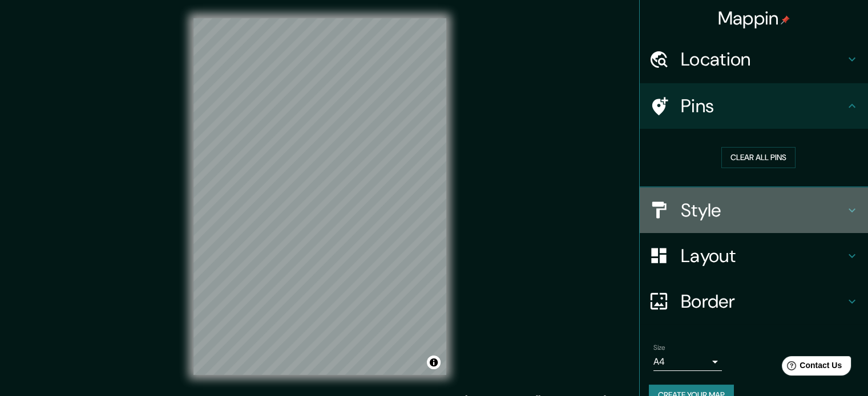 This screenshot has width=868, height=396. Describe the element at coordinates (754, 18) in the screenshot. I see `h4: Mappin` at that location.